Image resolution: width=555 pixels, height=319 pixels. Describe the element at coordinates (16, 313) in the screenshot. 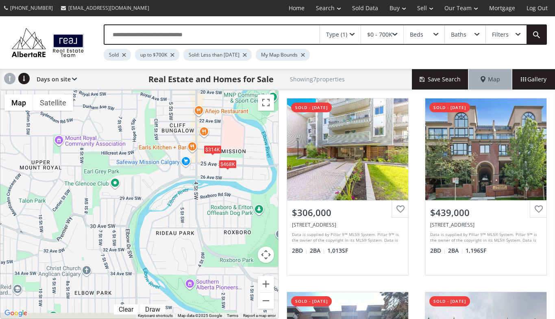

I see `a: Open this area in Google Maps (opens a new window)` at that location.